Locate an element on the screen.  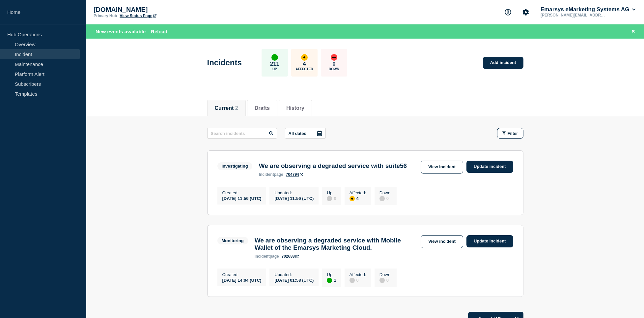
p: Down is located at coordinates (334, 69).